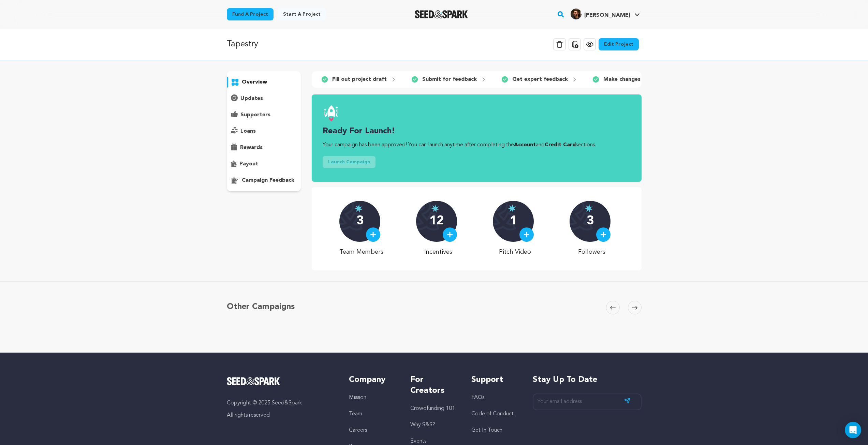  I want to click on p: Make changes, so click(622, 80).